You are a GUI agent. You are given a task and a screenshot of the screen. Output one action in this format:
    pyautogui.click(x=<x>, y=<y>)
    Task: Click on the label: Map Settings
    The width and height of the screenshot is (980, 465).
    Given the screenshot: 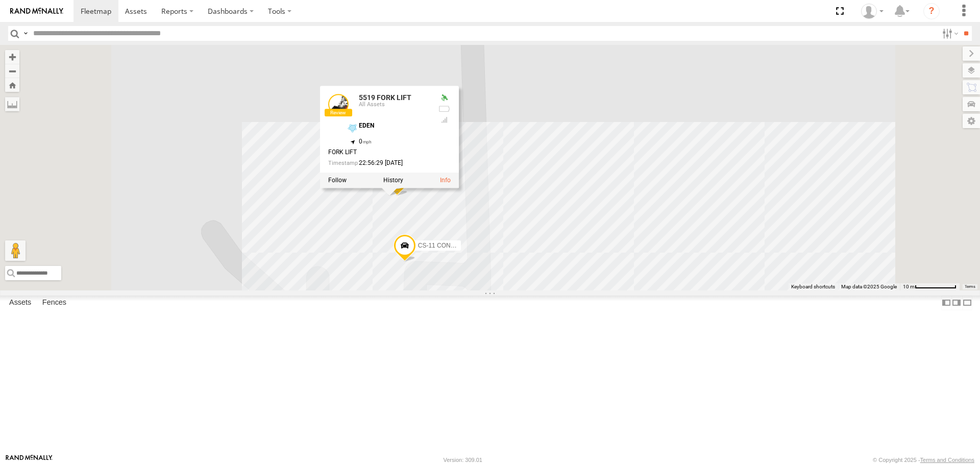 What is the action you would take?
    pyautogui.click(x=971, y=121)
    